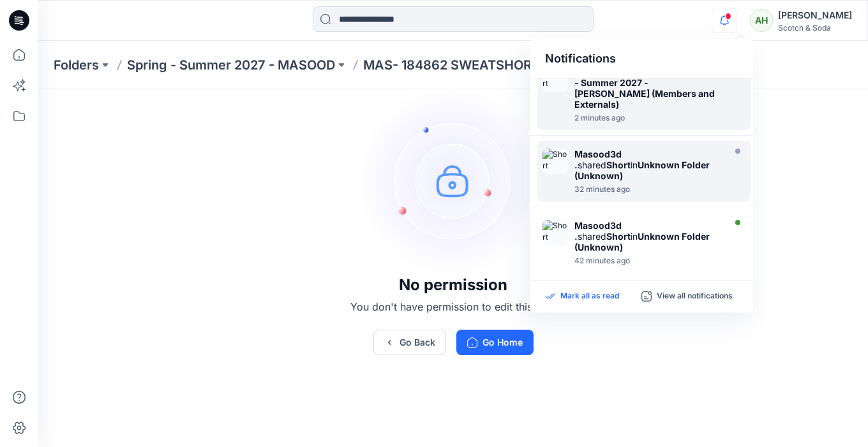  I want to click on p: Mark all as read, so click(590, 297).